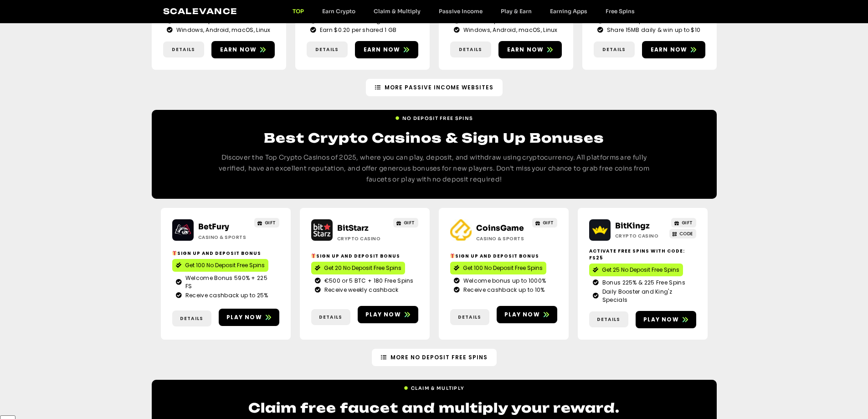 Image resolution: width=868 pixels, height=419 pixels. Describe the element at coordinates (435, 408) in the screenshot. I see `h2: Claim free faucet and multiply your reward.` at that location.